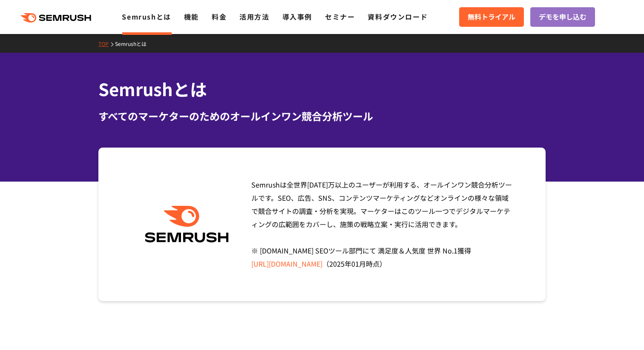  What do you see at coordinates (397, 16) in the screenshot?
I see `a: 資料ダウンロード` at bounding box center [397, 16].